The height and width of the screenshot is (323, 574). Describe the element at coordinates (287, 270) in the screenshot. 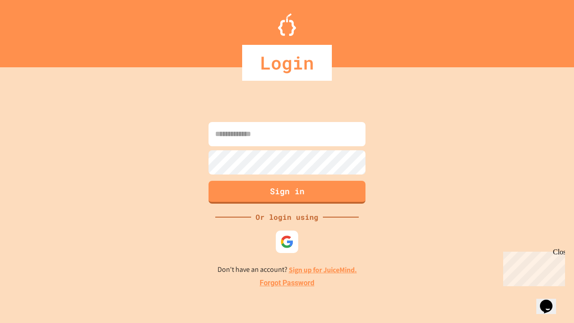

I see `p: Don't have an account?` at that location.